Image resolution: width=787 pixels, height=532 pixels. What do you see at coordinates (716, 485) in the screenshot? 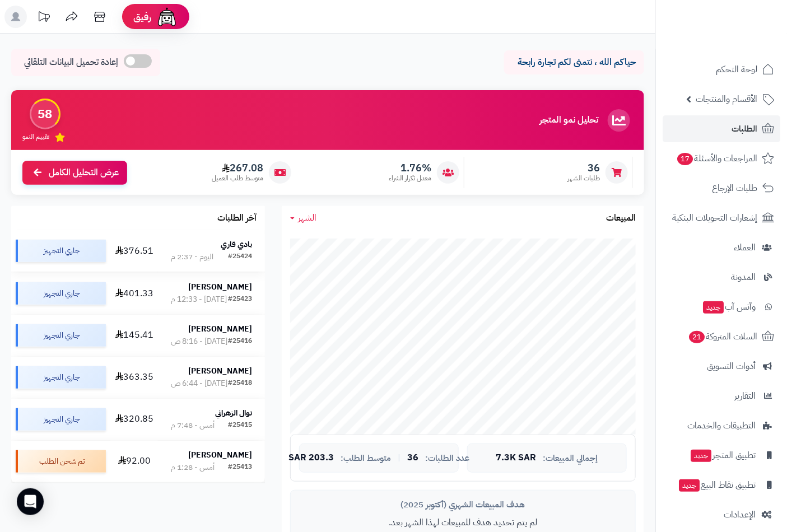
I see `span: تطبيق نقاط البيع` at bounding box center [716, 485].